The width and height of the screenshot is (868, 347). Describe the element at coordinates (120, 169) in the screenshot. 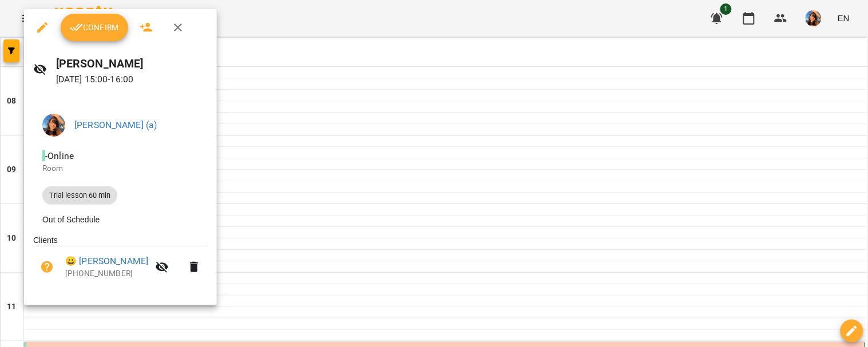

I see `p: Room` at that location.